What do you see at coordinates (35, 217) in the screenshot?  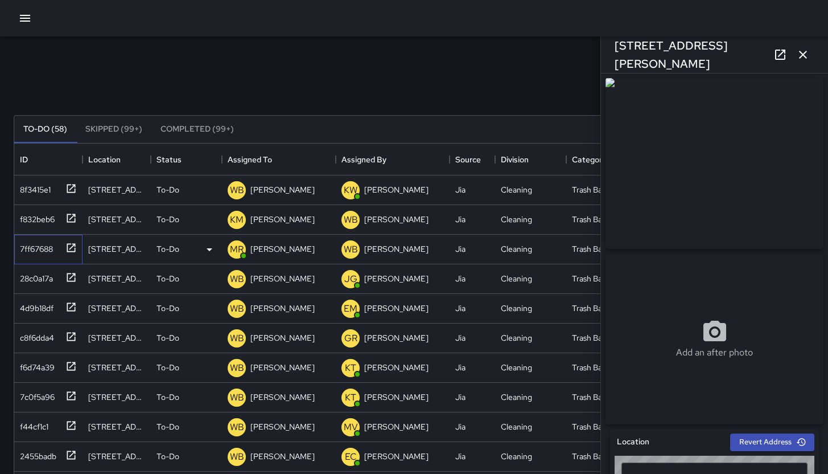 I see `div: f832beb6` at bounding box center [35, 217].